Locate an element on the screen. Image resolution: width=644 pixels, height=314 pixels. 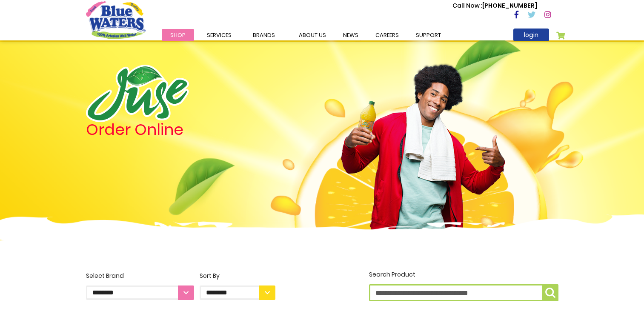
label: Search Product is located at coordinates (464, 286).